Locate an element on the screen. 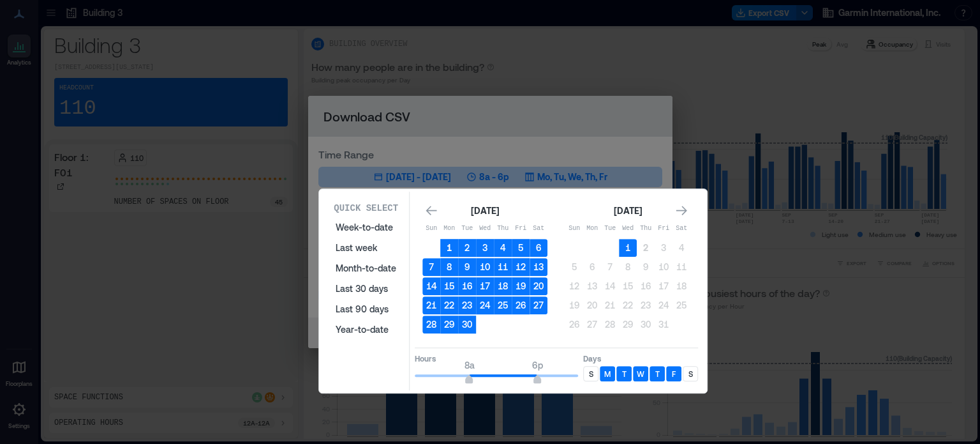 This screenshot has height=444, width=980. button: Month-to-date is located at coordinates (365, 268).